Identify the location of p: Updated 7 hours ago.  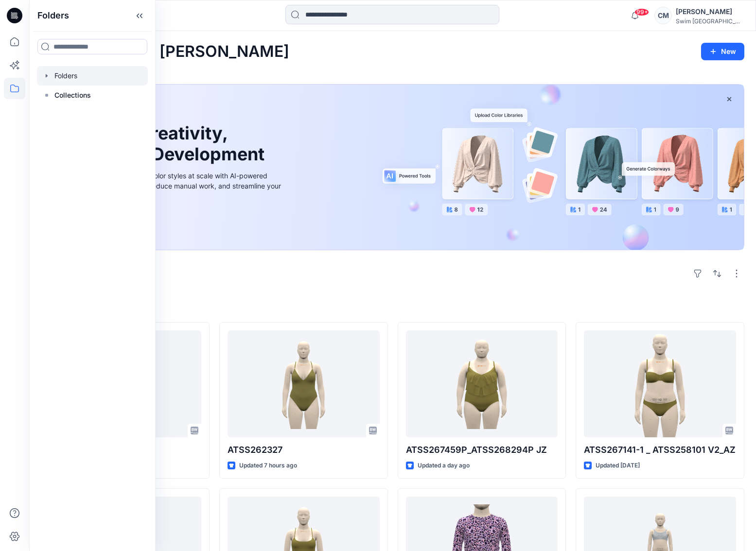
(268, 465).